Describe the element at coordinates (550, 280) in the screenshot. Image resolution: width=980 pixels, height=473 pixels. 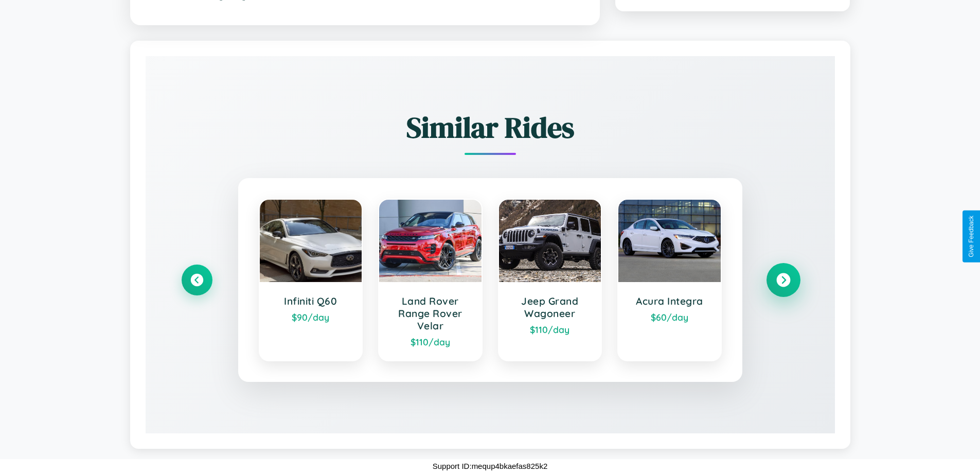
I see `a: Jeep Grand Wagoneer$110/day` at that location.